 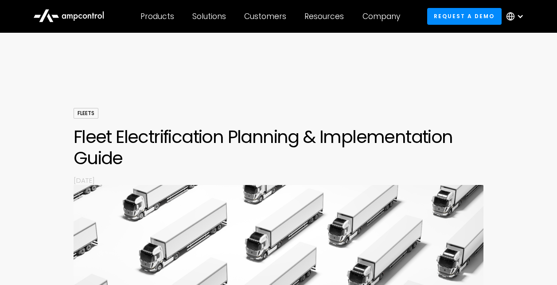 What do you see at coordinates (265, 16) in the screenshot?
I see `div: Customers` at bounding box center [265, 16].